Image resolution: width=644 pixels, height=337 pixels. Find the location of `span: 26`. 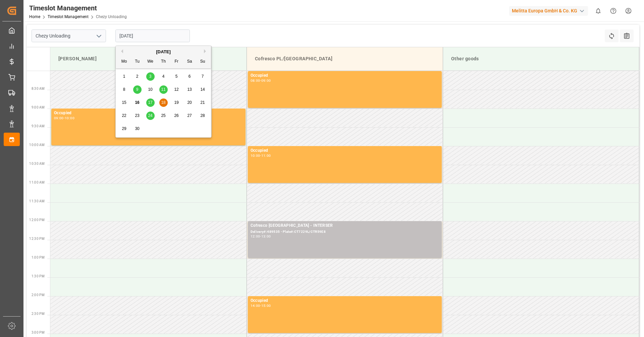

span: 26 is located at coordinates (176, 116).